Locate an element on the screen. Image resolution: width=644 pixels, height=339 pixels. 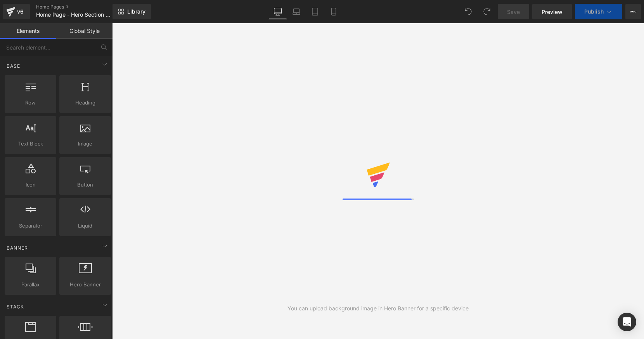
a: Mobile is located at coordinates (333, 12).